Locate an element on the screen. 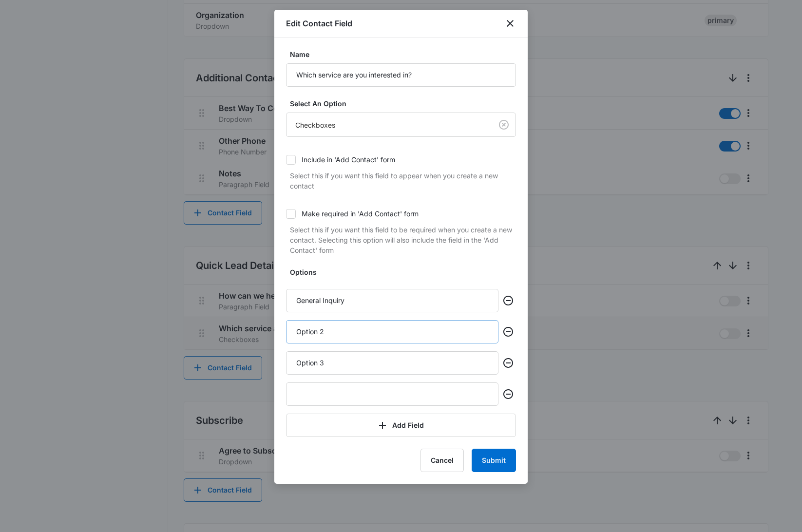 The image size is (802, 532). div: Include in 'Add Contact' form is located at coordinates (349, 160).